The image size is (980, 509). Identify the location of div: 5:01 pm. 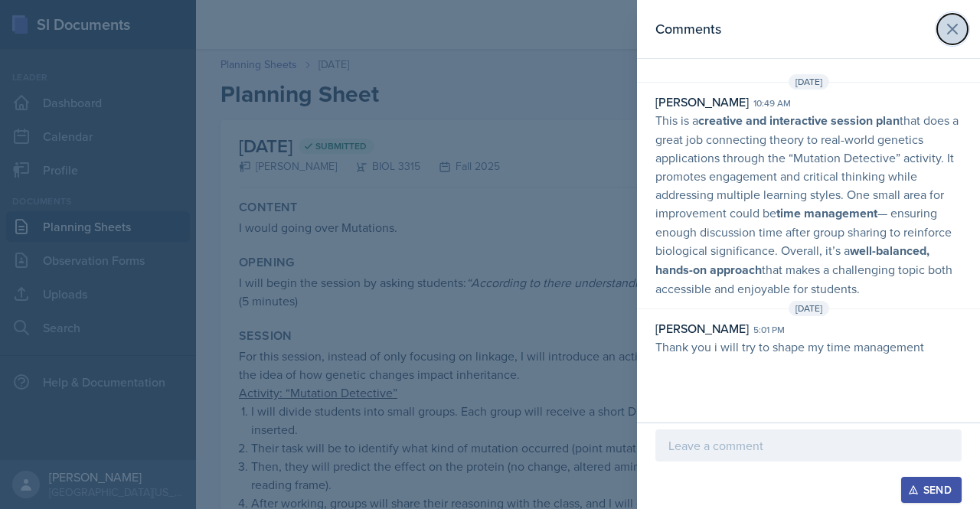
(769, 330).